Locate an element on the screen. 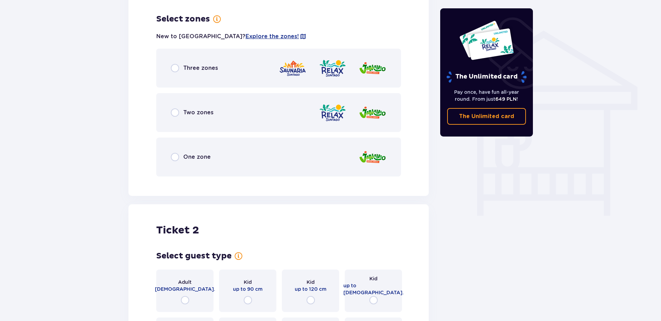 The width and height of the screenshot is (661, 321). span: up to 90 cm is located at coordinates (248, 289).